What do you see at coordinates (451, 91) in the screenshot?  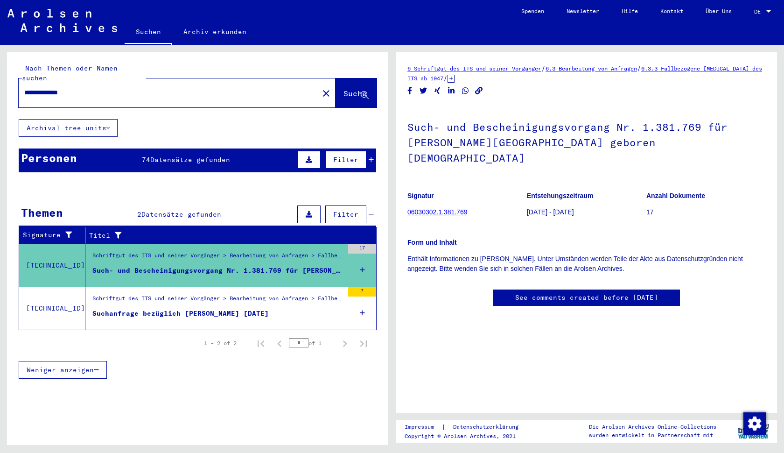 I see `button: Share on LinkedIn` at bounding box center [451, 91].